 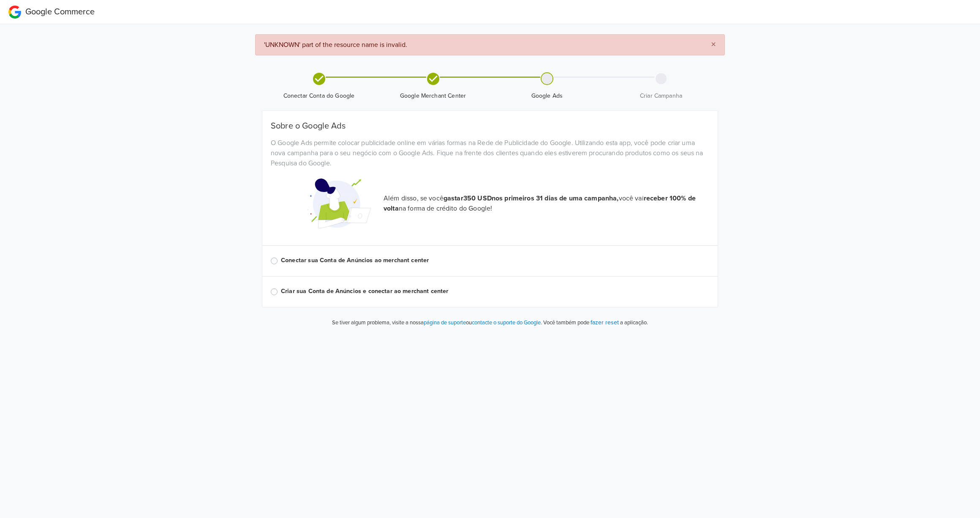 I want to click on strong: gastar 350 USD nos primeiros 31 dias de uma campanha,, so click(x=531, y=198).